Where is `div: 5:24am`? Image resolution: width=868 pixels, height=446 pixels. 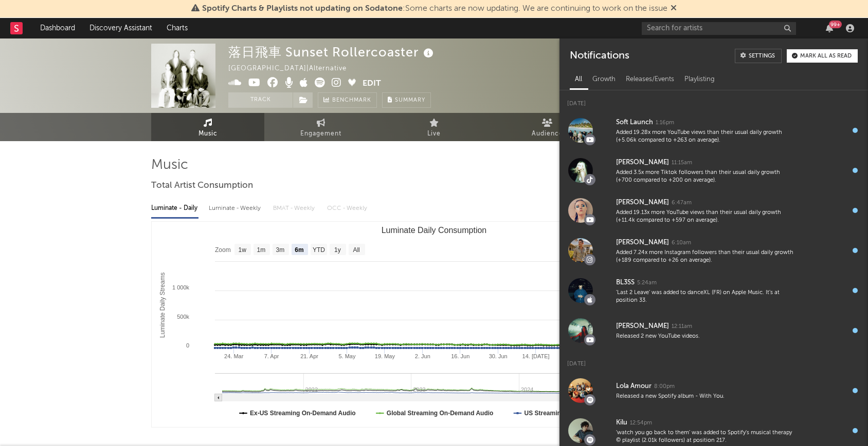 div: 5:24am is located at coordinates (647, 283).